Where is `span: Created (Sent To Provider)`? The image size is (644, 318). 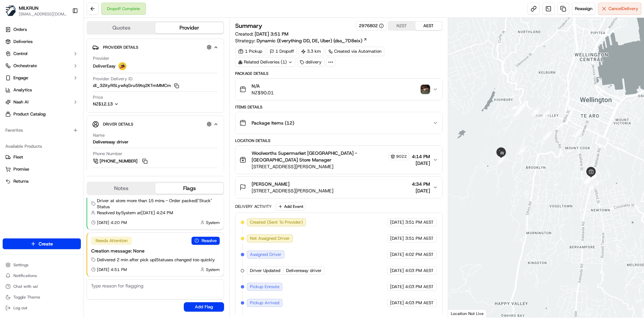
span: Created (Sent To Provider) is located at coordinates (277, 222).